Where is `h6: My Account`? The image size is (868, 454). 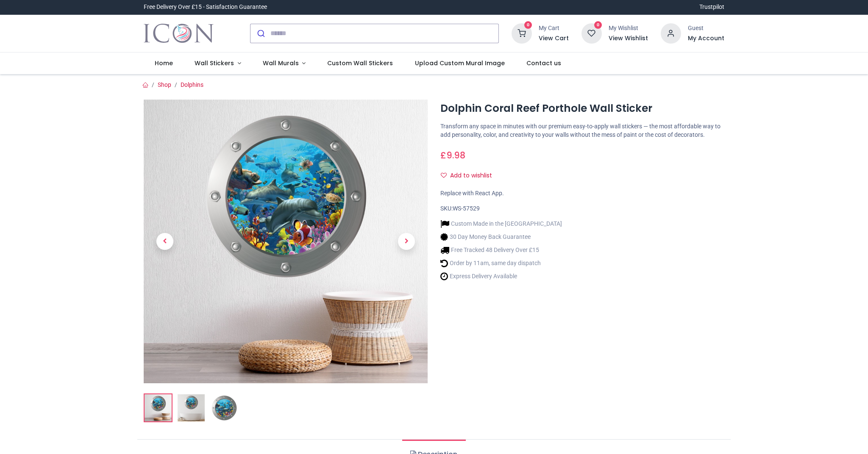 h6: My Account is located at coordinates (706, 38).